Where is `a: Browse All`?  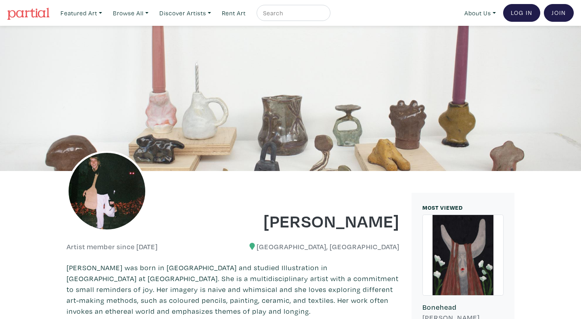
a: Browse All is located at coordinates (131, 13).